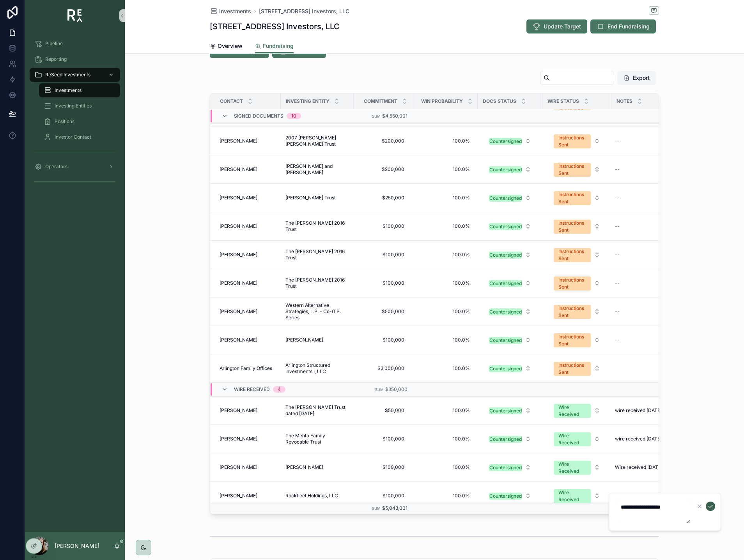 The image size is (744, 560). I want to click on a: Fundraising, so click(274, 46).